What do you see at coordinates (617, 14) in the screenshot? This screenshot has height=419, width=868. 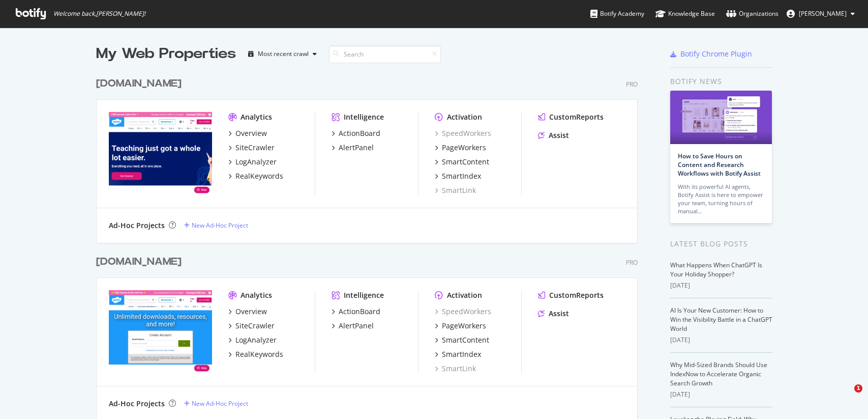 I see `div: Botify Academy` at bounding box center [617, 14].